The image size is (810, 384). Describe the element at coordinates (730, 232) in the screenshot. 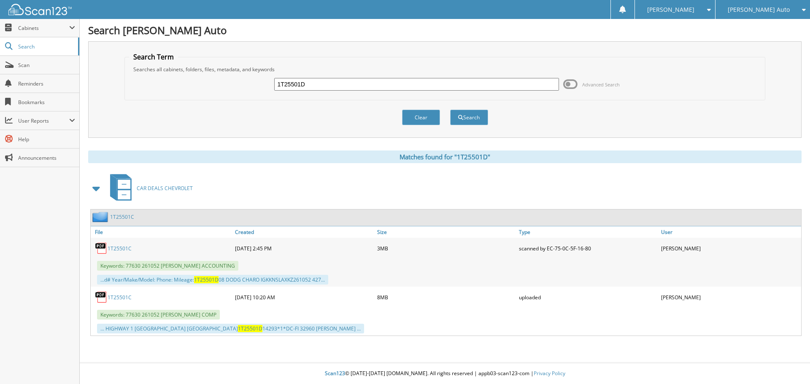

I see `a: User` at that location.